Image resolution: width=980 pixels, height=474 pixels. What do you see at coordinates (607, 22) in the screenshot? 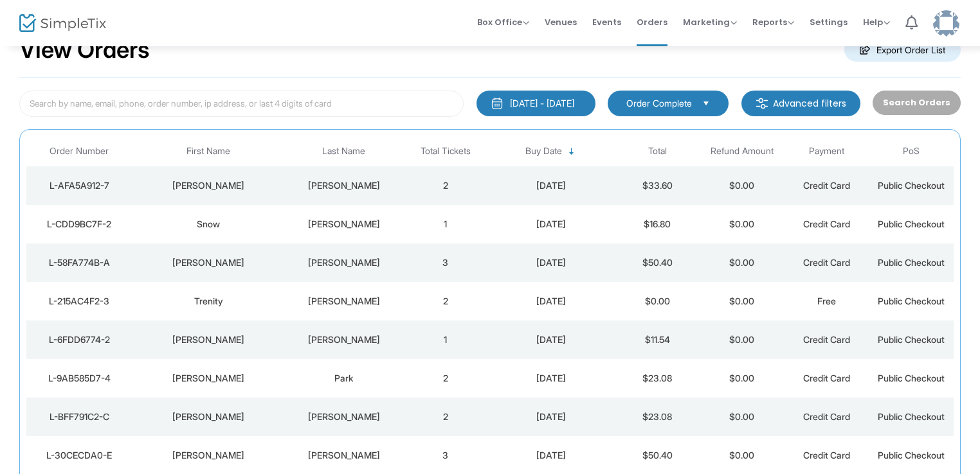
I see `span: Events` at bounding box center [607, 22].